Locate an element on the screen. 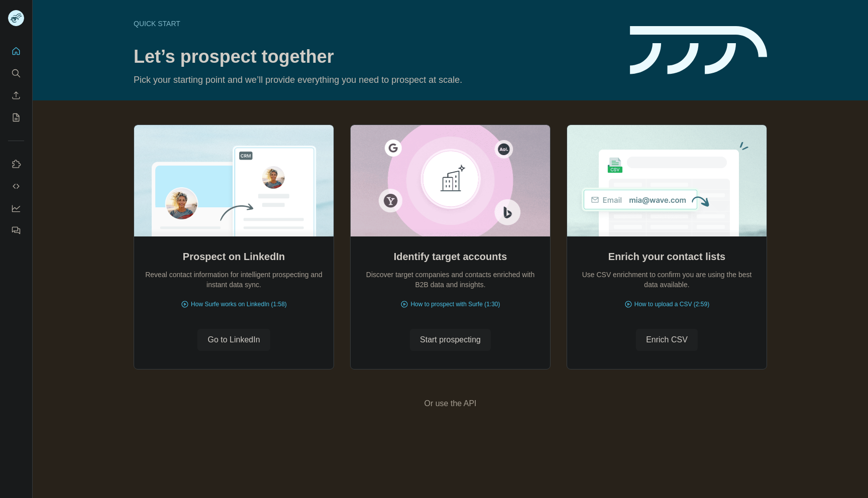  h1: Let’s prospect together is located at coordinates (376, 57).